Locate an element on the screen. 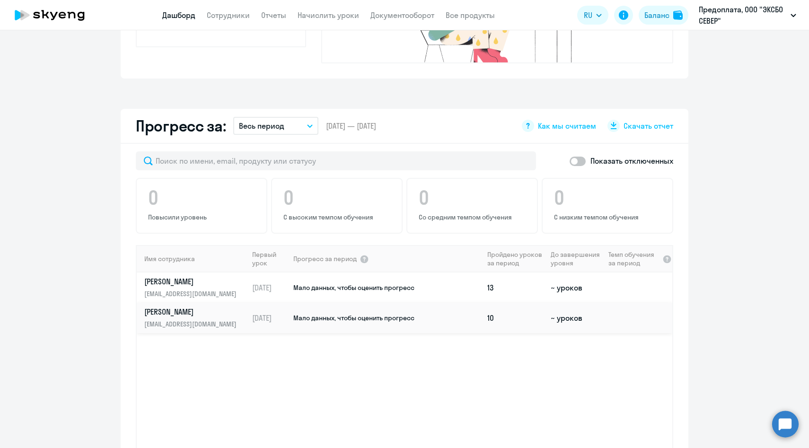 This screenshot has width=809, height=448. span: RU is located at coordinates (588, 15).